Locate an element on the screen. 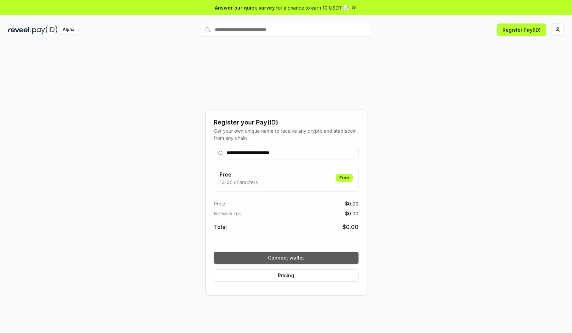 This screenshot has width=572, height=333. span: Price is located at coordinates (219, 204).